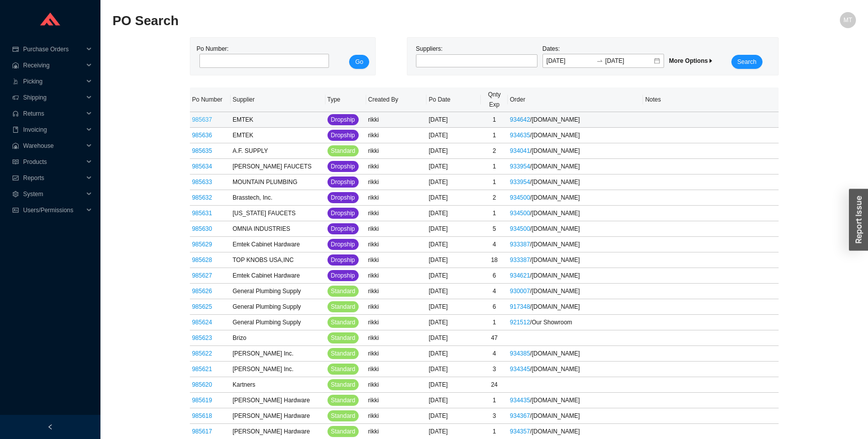 The image size is (868, 439). I want to click on td: 6, so click(494, 275).